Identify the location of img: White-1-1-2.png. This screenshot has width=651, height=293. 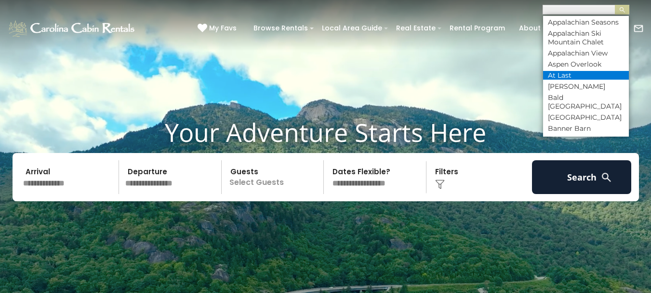
(72, 28).